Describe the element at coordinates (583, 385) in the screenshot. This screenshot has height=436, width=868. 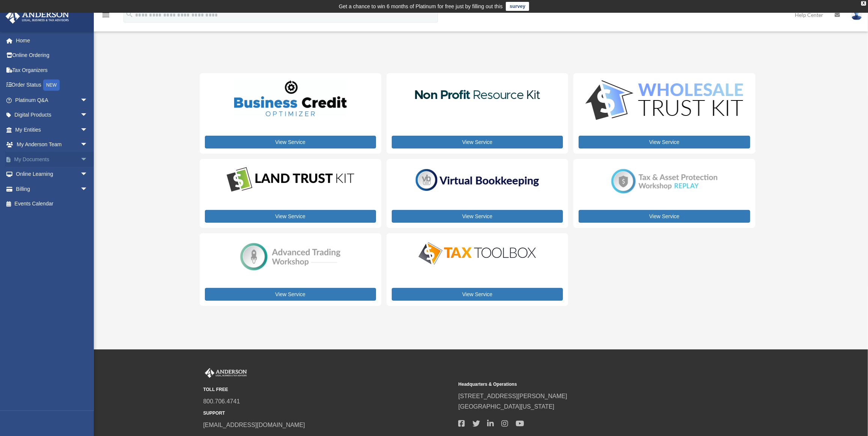
I see `small: Headquarters & Operations` at that location.